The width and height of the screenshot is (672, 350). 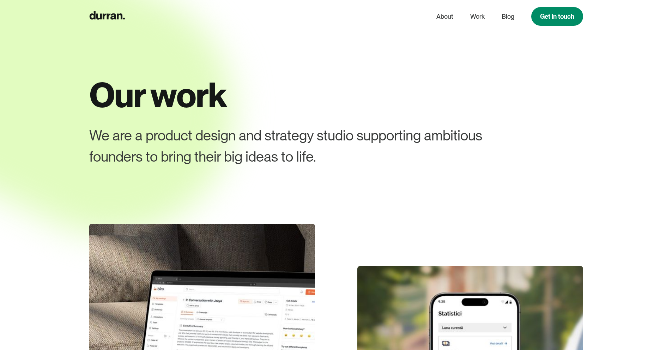 What do you see at coordinates (478, 17) in the screenshot?
I see `a: Work` at bounding box center [478, 17].